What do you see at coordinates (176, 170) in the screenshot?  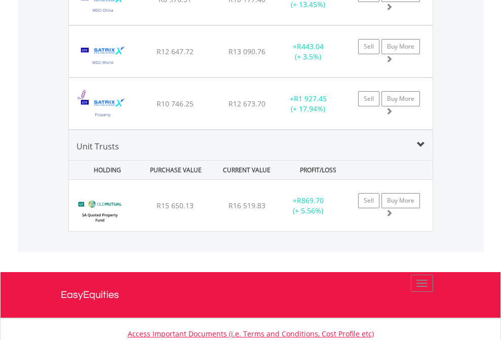 I see `div: PURCHASE VALUE` at bounding box center [176, 170].